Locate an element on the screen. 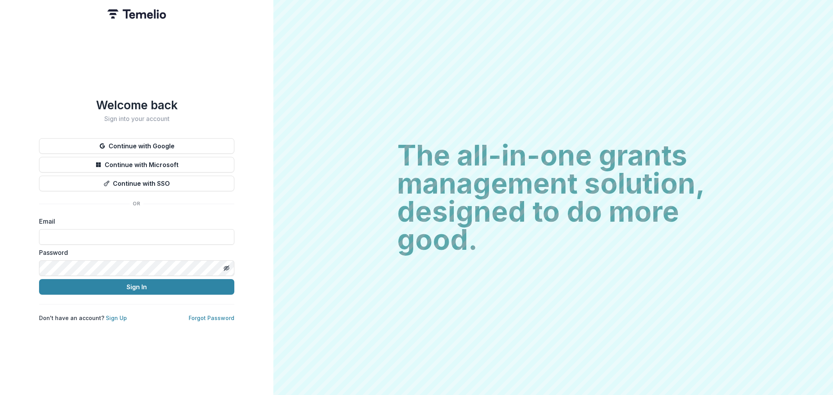 Image resolution: width=833 pixels, height=395 pixels. button: Continue with SSO is located at coordinates (137, 184).